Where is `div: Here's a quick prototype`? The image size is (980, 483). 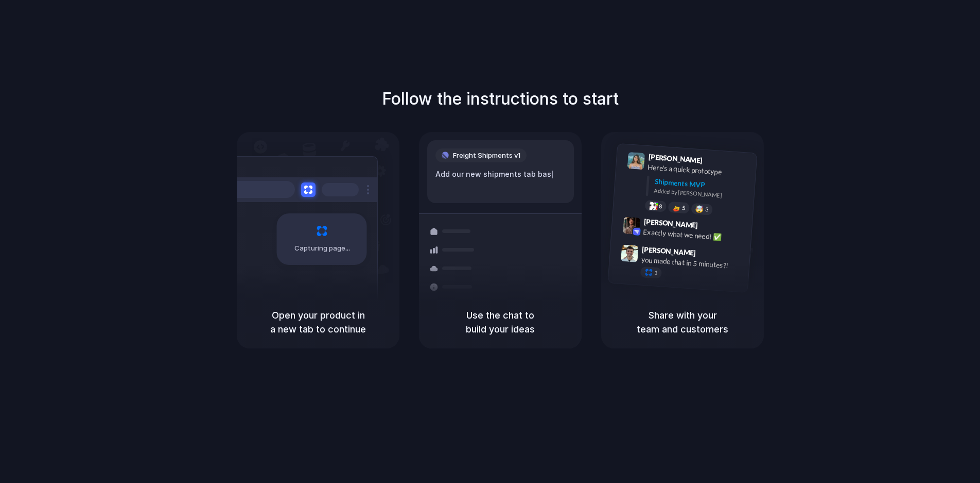
div: Here's a quick prototype is located at coordinates (699, 170).